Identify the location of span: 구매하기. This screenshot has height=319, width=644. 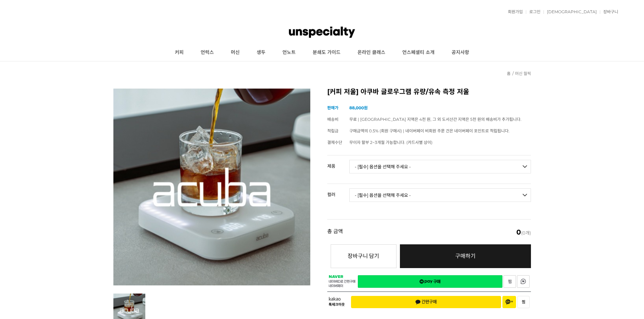
(465, 256).